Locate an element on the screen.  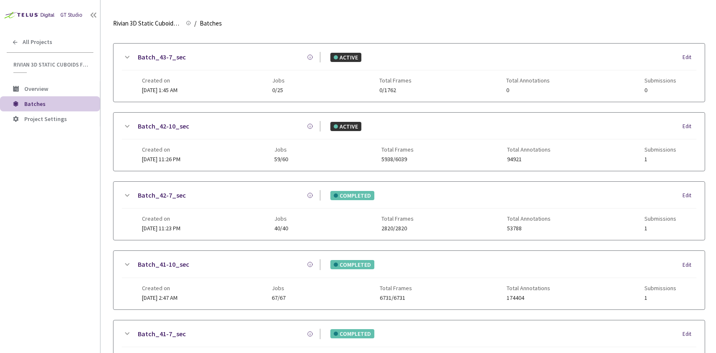
span: 67/67 is located at coordinates (278, 298).